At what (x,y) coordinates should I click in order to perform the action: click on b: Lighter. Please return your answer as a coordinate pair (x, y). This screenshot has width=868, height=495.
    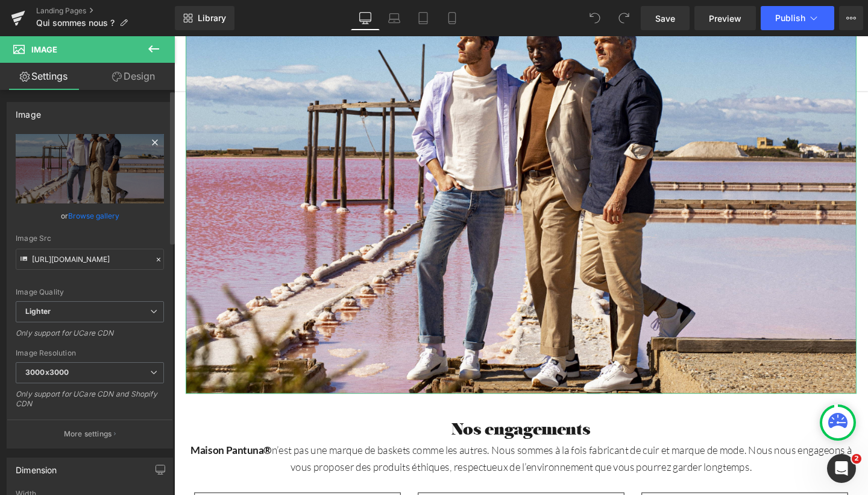
    Looking at the image, I should click on (38, 311).